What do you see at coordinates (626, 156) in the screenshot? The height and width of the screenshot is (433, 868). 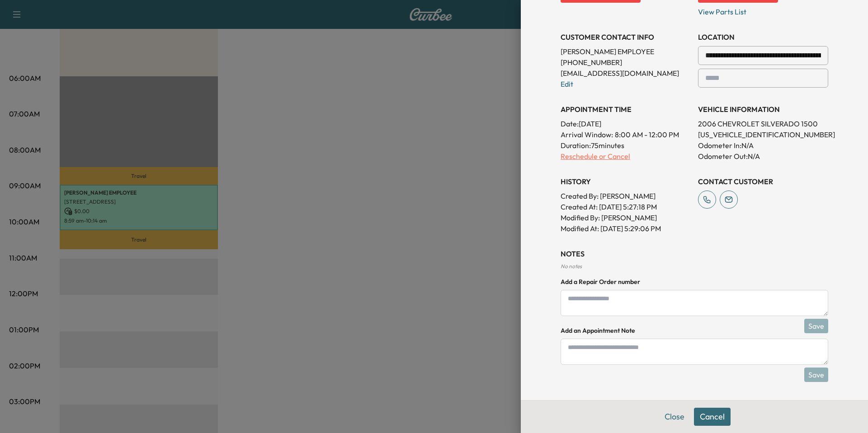 I see `p: Reschedule or Cancel` at bounding box center [626, 156].